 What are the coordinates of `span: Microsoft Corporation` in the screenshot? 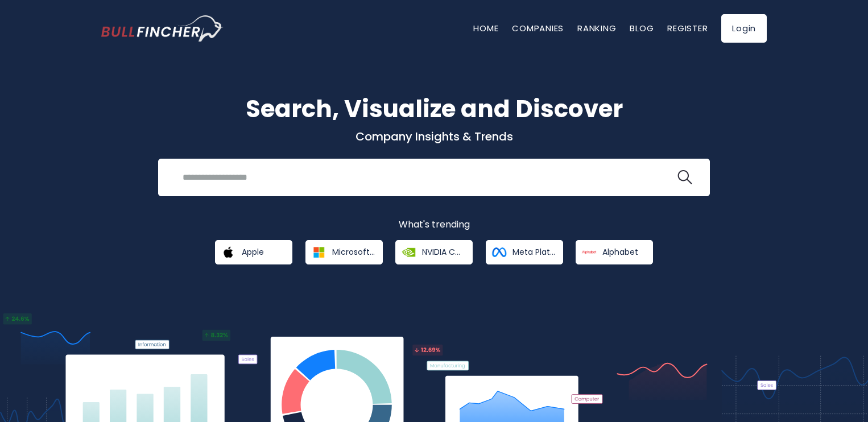 It's located at (353, 252).